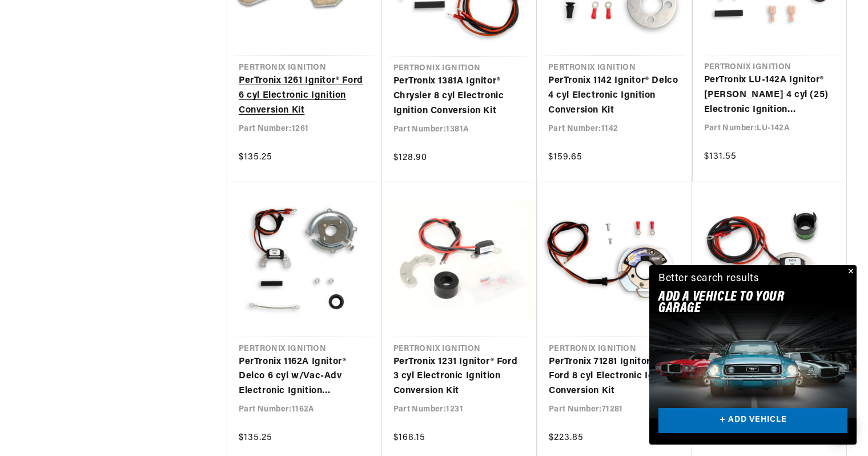 This screenshot has height=456, width=868. Describe the element at coordinates (752, 420) in the screenshot. I see `a: + ADD VEHICLE` at that location.